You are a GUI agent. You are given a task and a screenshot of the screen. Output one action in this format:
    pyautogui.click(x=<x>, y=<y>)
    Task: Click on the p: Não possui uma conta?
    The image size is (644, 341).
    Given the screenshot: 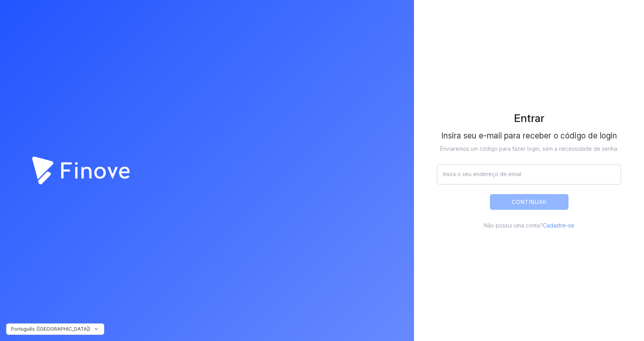 What is the action you would take?
    pyautogui.click(x=529, y=225)
    